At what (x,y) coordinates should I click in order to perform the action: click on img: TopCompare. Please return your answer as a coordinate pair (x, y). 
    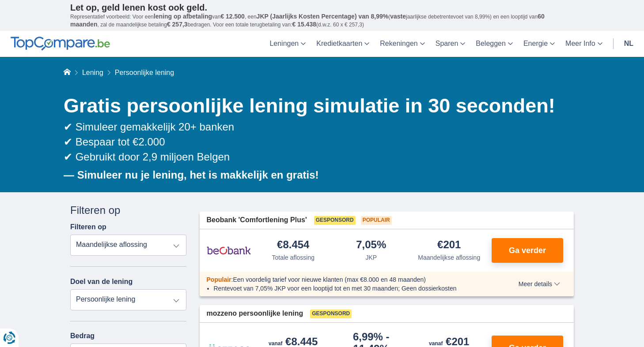
    Looking at the image, I should click on (60, 44).